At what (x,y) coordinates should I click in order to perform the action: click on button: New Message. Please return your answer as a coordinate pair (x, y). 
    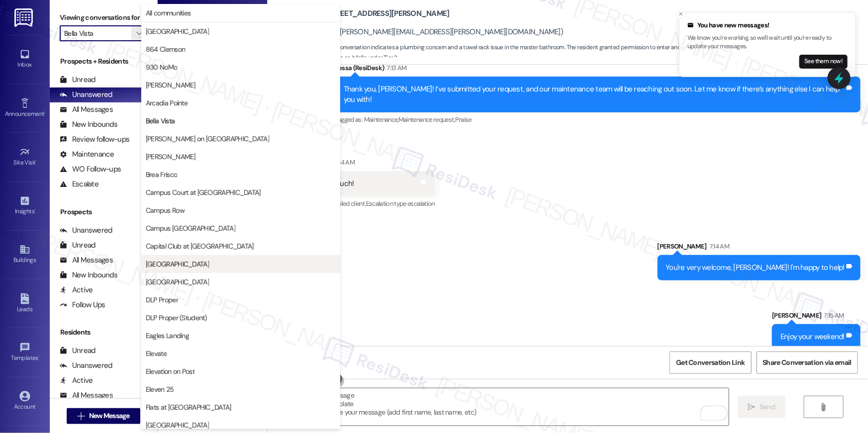
    Looking at the image, I should click on (104, 416).